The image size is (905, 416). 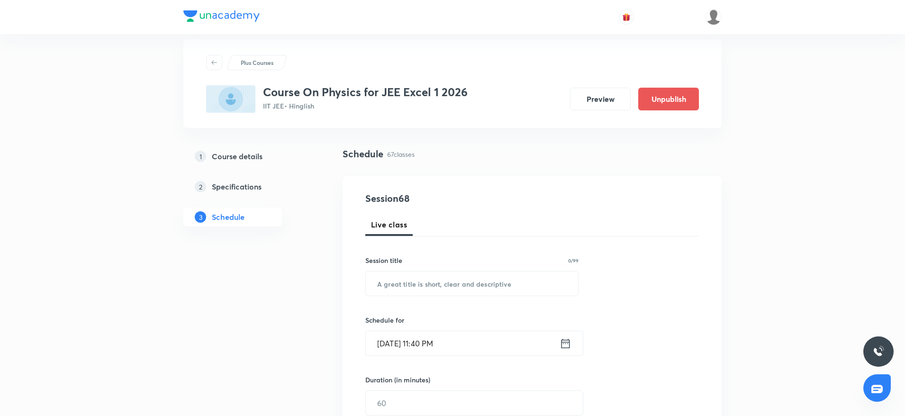 What do you see at coordinates (626, 17) in the screenshot?
I see `button: avatar` at bounding box center [626, 17].